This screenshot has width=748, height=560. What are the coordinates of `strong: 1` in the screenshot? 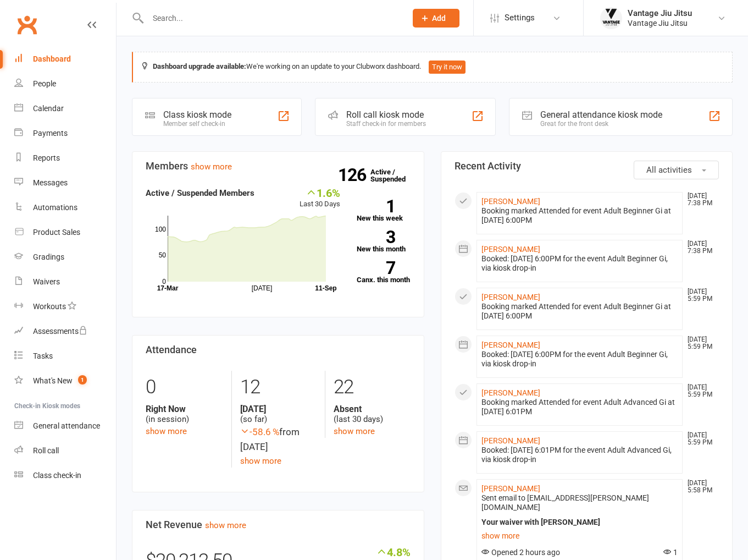 It's located at (376, 206).